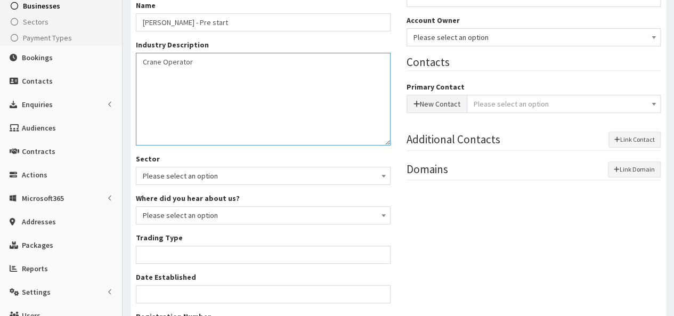  Describe the element at coordinates (43, 198) in the screenshot. I see `span: Microsoft365` at that location.